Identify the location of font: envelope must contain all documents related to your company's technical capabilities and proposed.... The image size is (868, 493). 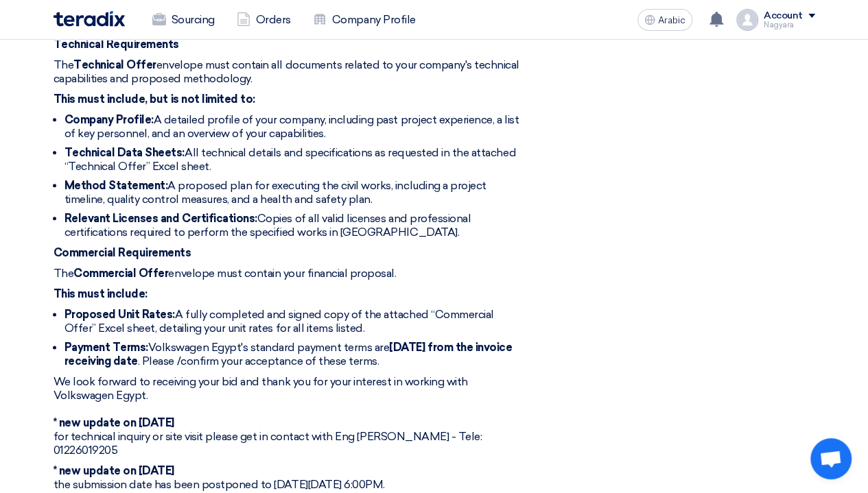
(286, 71).